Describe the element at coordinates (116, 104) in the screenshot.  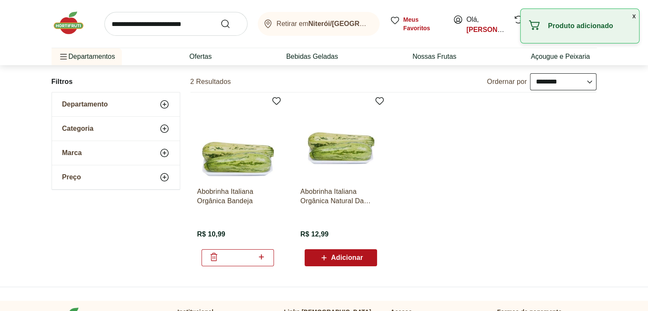
I see `button: Departamento` at that location.